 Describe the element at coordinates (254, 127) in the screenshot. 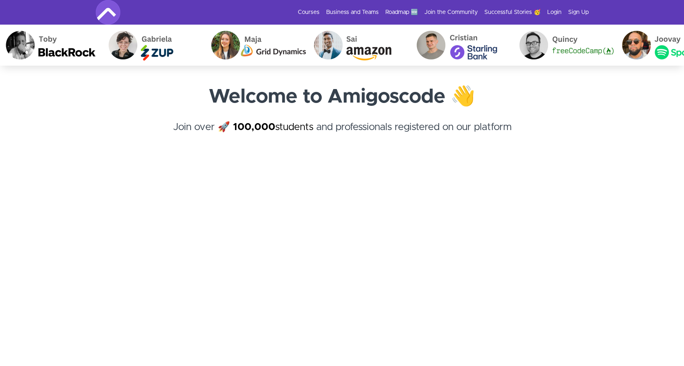

I see `strong: 100,000` at that location.